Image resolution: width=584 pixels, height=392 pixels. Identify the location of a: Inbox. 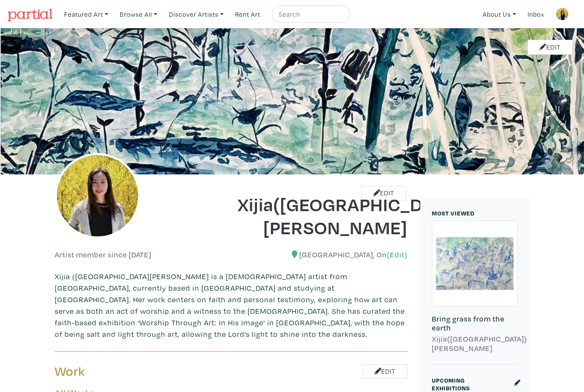
(536, 14).